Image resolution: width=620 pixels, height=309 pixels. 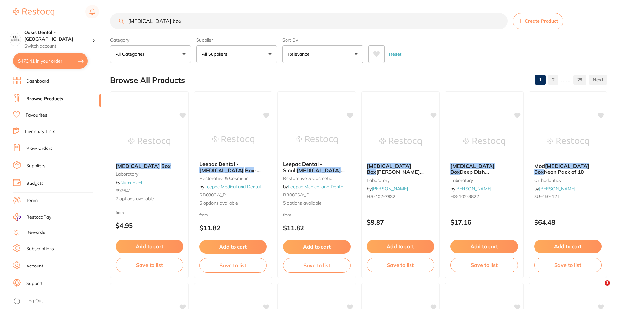 I want to click on button: Relevance, so click(x=323, y=54).